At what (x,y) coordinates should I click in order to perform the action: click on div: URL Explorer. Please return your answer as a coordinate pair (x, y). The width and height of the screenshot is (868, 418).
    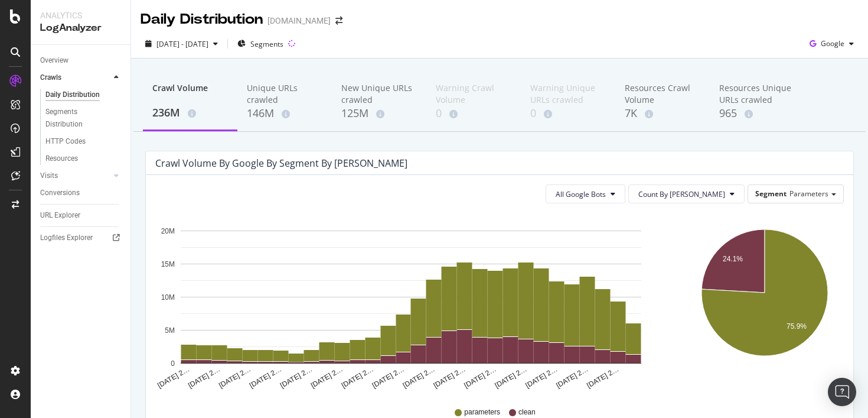
    Looking at the image, I should click on (61, 215).